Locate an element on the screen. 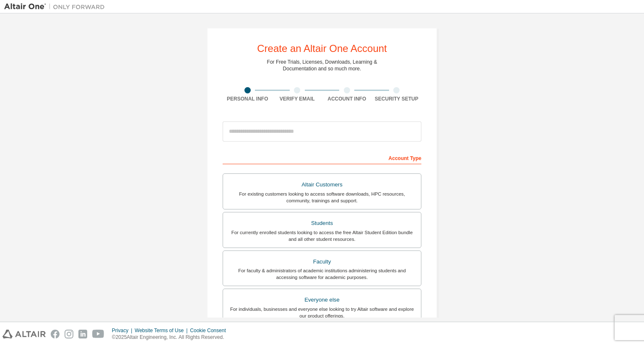  img: youtube.svg is located at coordinates (98, 334).